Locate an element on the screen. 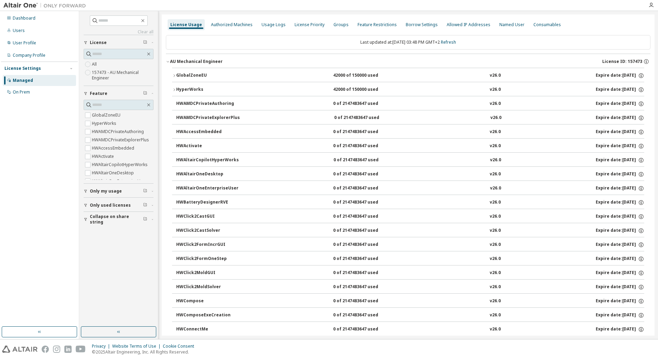 This screenshot has width=658, height=359. div: Cookie Consent is located at coordinates (180, 346).